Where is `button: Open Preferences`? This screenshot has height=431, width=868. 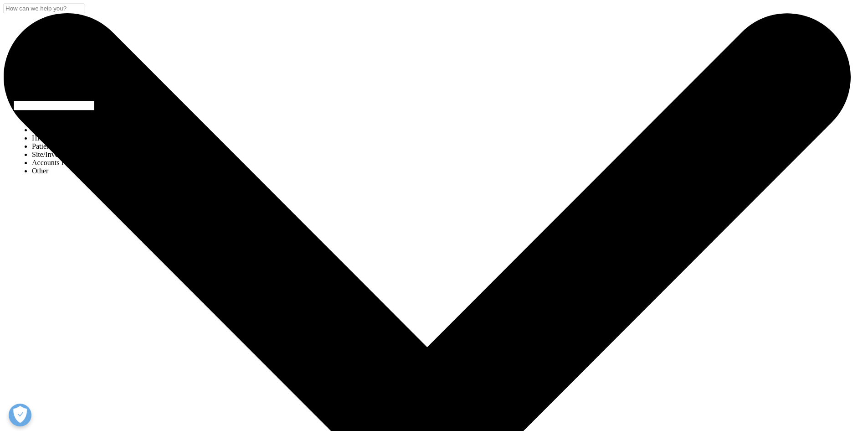 button: Open Preferences is located at coordinates (20, 415).